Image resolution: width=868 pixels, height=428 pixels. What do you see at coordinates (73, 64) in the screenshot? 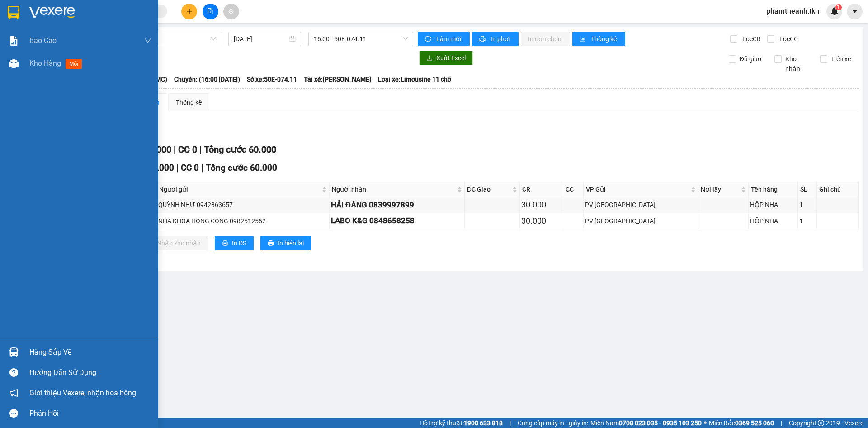
I see `span: mới` at bounding box center [73, 64].